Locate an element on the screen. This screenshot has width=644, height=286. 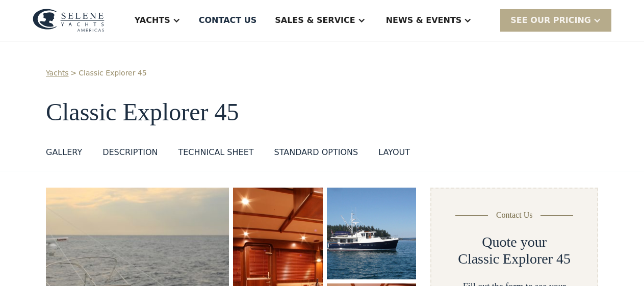
a: GALLERY is located at coordinates (64, 154).